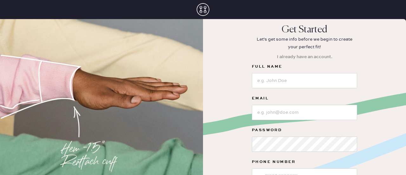 The width and height of the screenshot is (406, 175). What do you see at coordinates (304, 67) in the screenshot?
I see `label: Full Name` at bounding box center [304, 67].